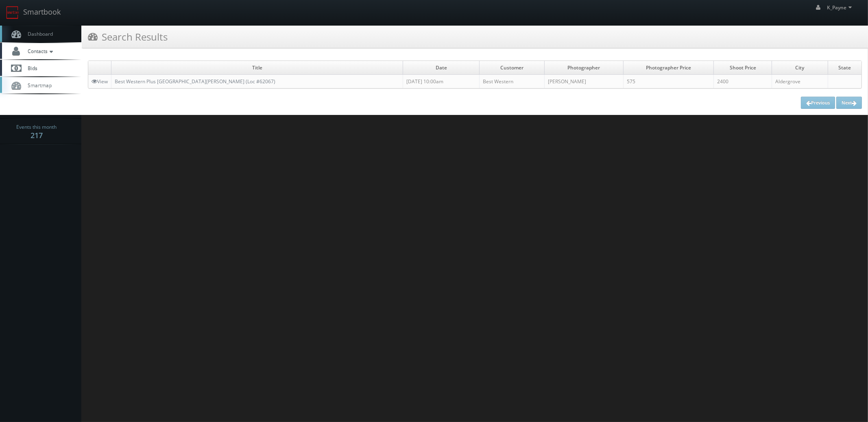  Describe the element at coordinates (845, 68) in the screenshot. I see `td: State` at that location.